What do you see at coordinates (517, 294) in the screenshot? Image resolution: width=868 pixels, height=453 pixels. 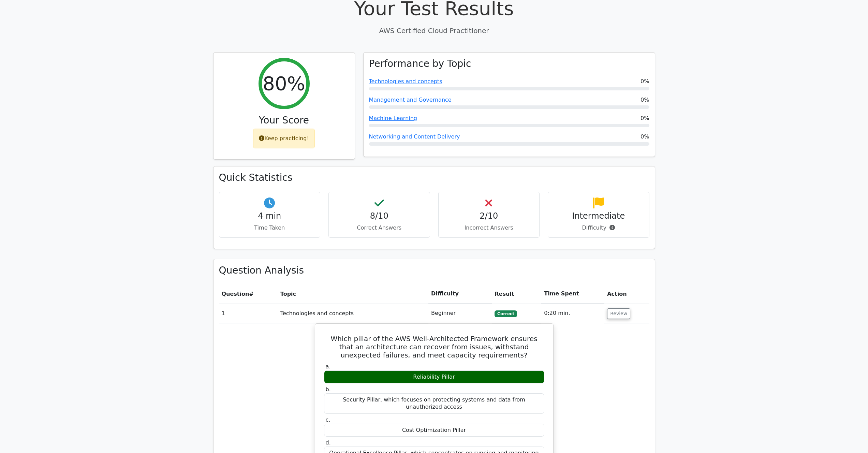 I see `th: Result` at bounding box center [517, 294].